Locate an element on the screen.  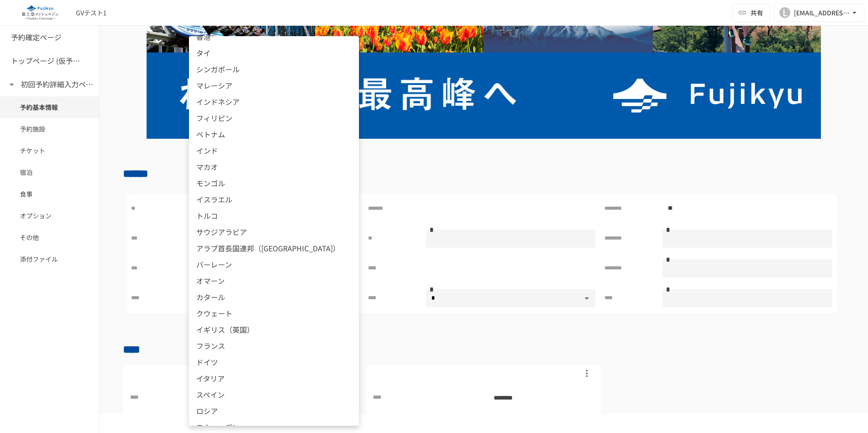
li: クウェート is located at coordinates (274, 313).